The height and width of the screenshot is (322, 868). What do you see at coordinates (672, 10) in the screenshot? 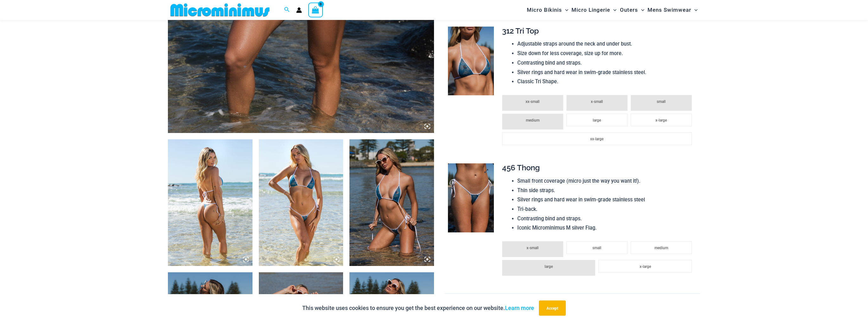
I see `a: Mens SwimwearMenu ToggleMenu Toggle` at bounding box center [672, 10].